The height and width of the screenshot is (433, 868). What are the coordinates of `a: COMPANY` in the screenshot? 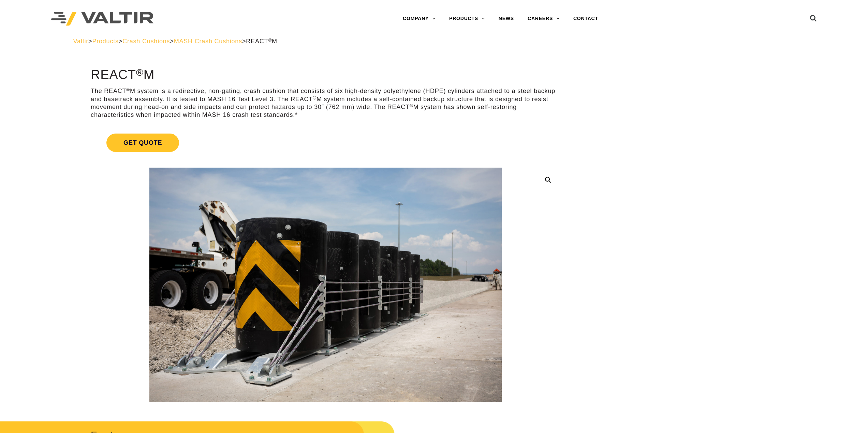 It's located at (419, 19).